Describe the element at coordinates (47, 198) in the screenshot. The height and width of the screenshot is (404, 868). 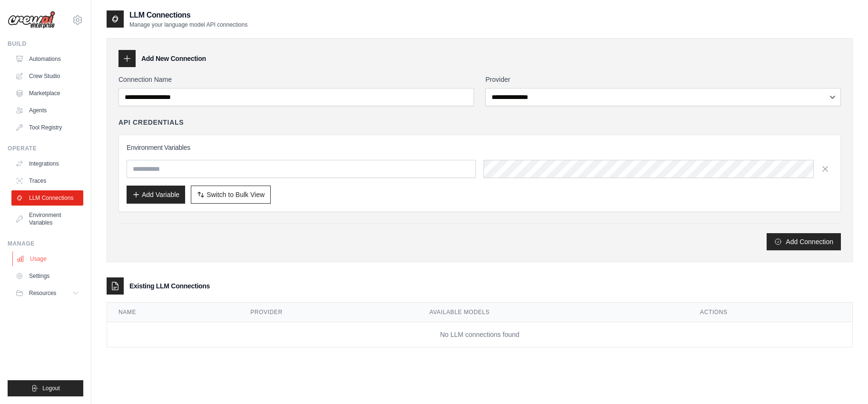
I see `a: LLM Connections` at that location.